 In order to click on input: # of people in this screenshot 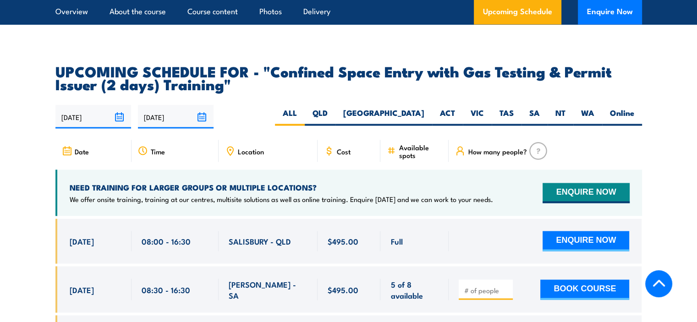, I will do `click(487, 290)`.